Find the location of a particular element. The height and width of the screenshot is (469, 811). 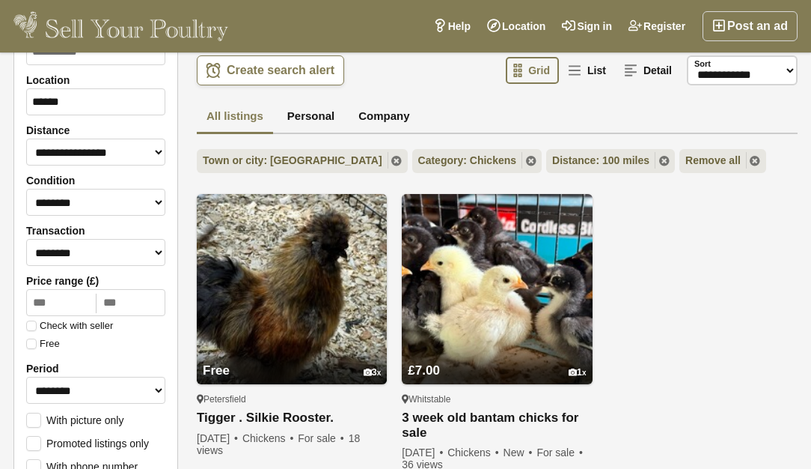

a: Distance: 100 miles is located at coordinates (611, 161).